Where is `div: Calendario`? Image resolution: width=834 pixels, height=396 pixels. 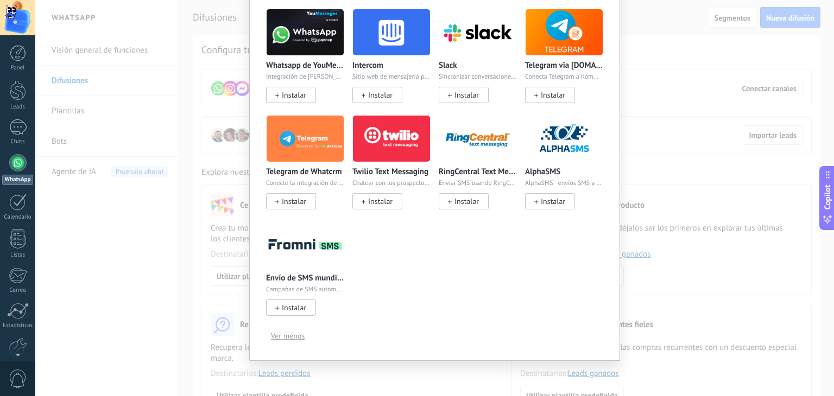 div: Calendario is located at coordinates (18, 217).